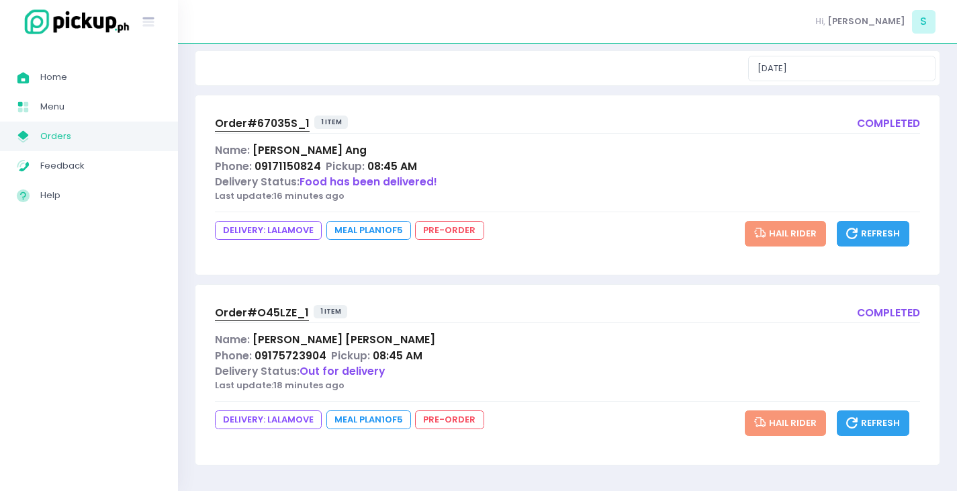  I want to click on span: Menu, so click(101, 107).